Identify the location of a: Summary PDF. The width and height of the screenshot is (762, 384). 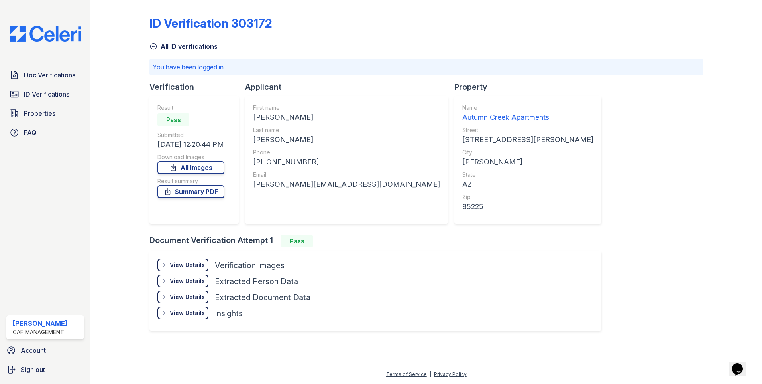
(191, 191).